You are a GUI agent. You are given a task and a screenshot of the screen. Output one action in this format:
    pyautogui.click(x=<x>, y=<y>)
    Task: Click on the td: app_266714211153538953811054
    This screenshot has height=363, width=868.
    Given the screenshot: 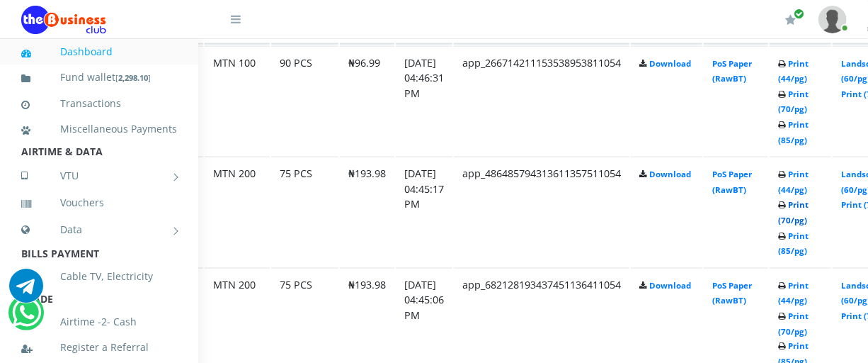 What is the action you would take?
    pyautogui.click(x=541, y=101)
    